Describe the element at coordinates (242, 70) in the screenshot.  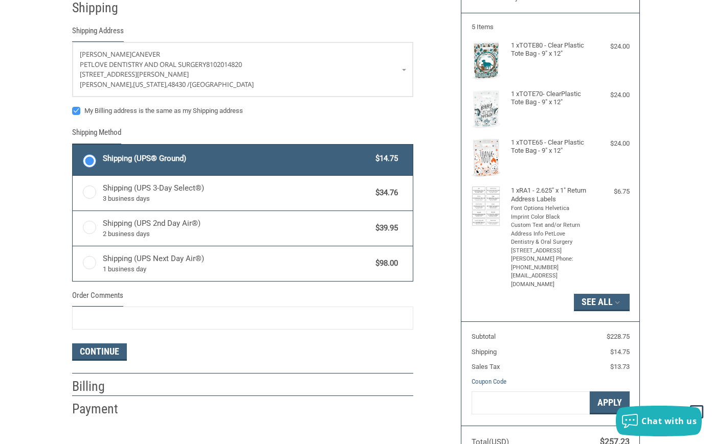
I see `a: Enter or select a different address` at that location.